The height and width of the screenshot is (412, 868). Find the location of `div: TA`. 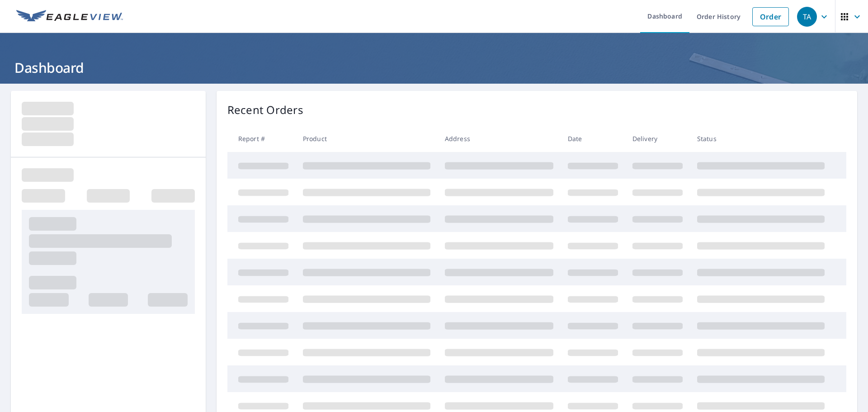

div: TA is located at coordinates (806, 17).